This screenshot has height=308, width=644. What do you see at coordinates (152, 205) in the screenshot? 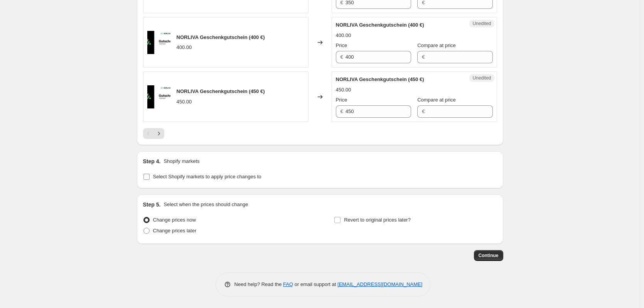
I see `h2: Step 5.` at bounding box center [152, 205].